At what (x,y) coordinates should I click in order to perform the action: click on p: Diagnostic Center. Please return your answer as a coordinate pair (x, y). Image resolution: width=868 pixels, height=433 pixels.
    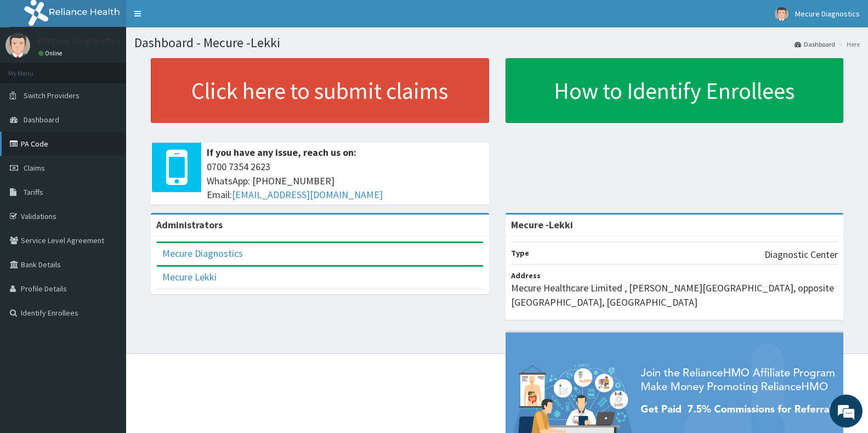
    Looking at the image, I should click on (802, 255).